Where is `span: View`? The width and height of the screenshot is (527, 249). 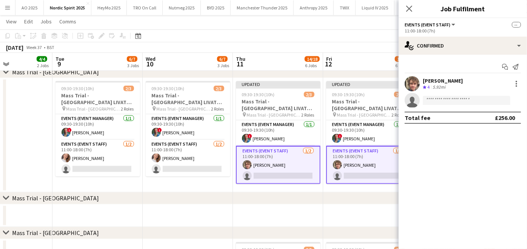
span: View is located at coordinates (11, 22).